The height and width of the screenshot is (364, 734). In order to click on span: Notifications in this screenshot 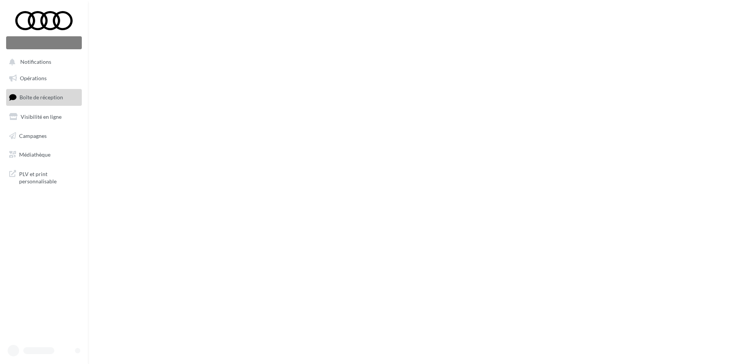, I will do `click(36, 62)`.